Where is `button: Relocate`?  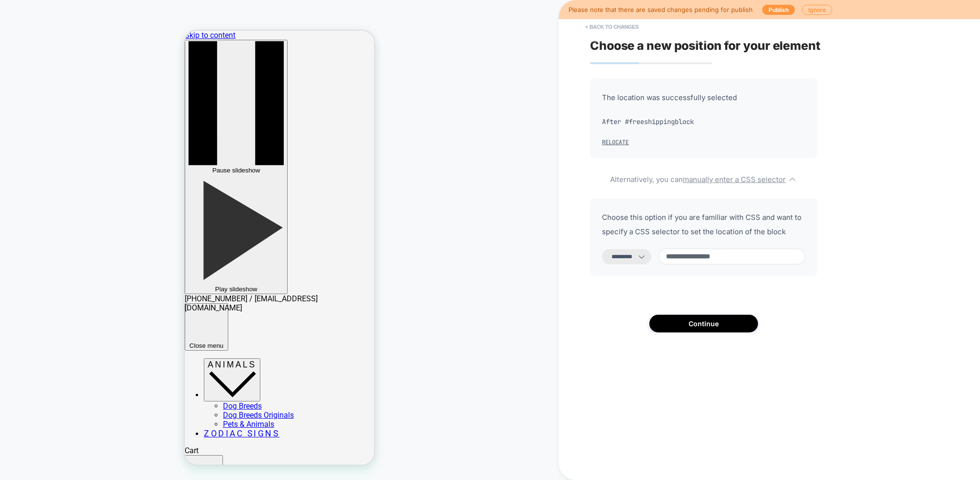 button: Relocate is located at coordinates (616, 142).